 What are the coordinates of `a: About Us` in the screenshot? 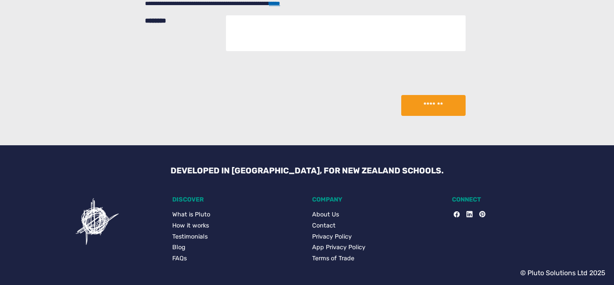 It's located at (377, 215).